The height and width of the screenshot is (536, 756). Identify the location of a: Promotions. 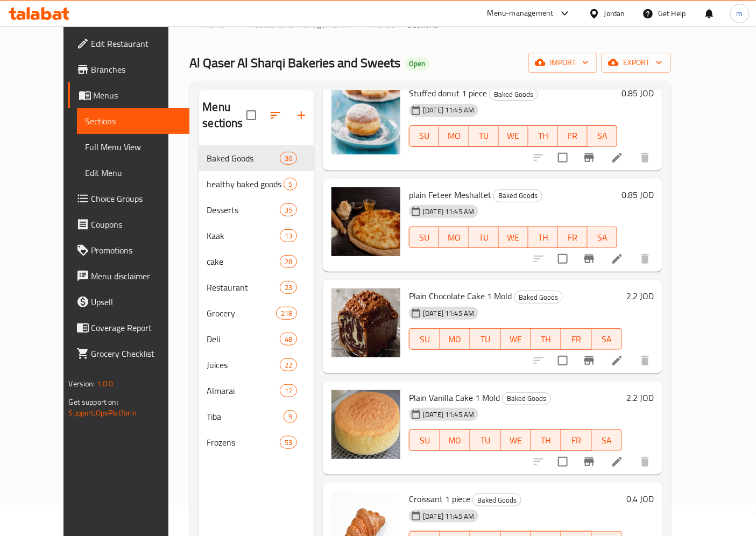
(128, 250).